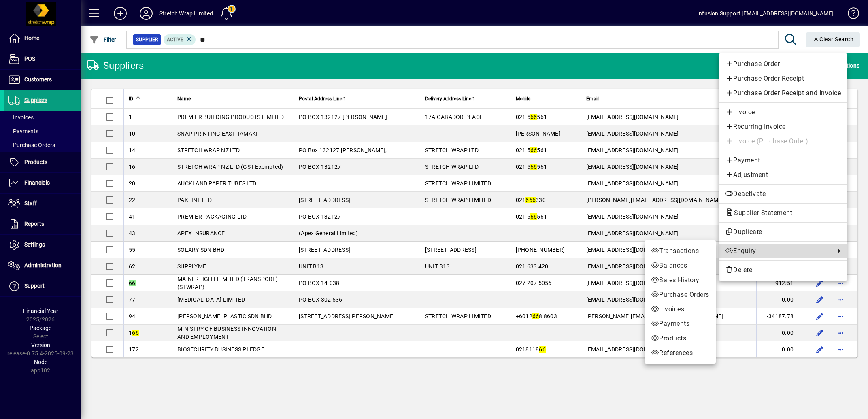 The width and height of the screenshot is (868, 419). I want to click on span: Sales History, so click(680, 280).